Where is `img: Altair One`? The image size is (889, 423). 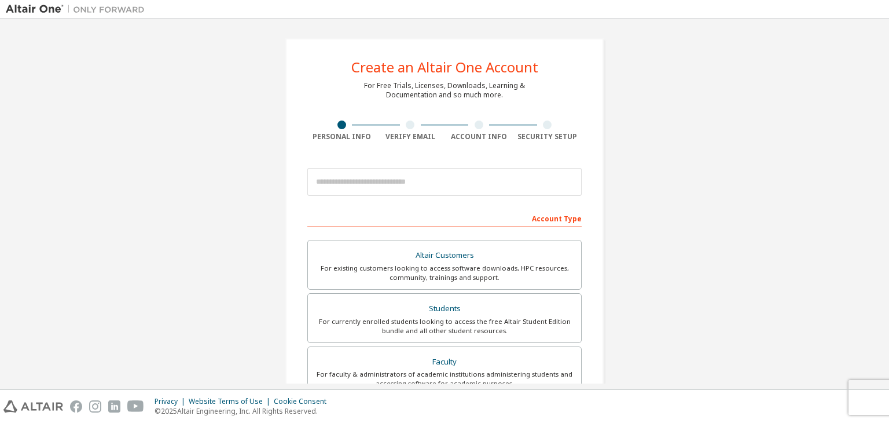 img: Altair One is located at coordinates (78, 9).